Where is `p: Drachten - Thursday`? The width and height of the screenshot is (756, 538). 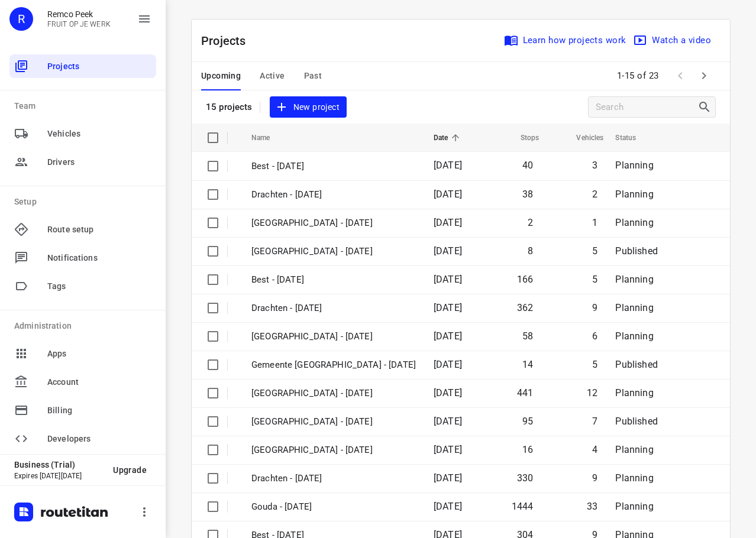
p: Drachten - Thursday is located at coordinates (334, 195).